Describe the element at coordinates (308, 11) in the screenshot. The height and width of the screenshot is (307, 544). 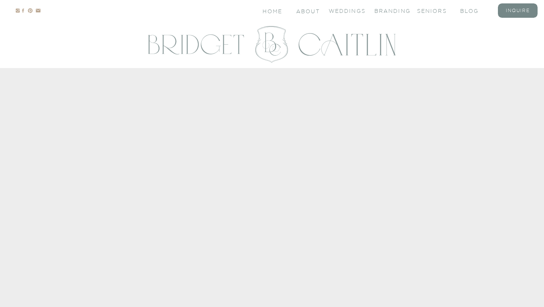
I see `nav: About` at that location.